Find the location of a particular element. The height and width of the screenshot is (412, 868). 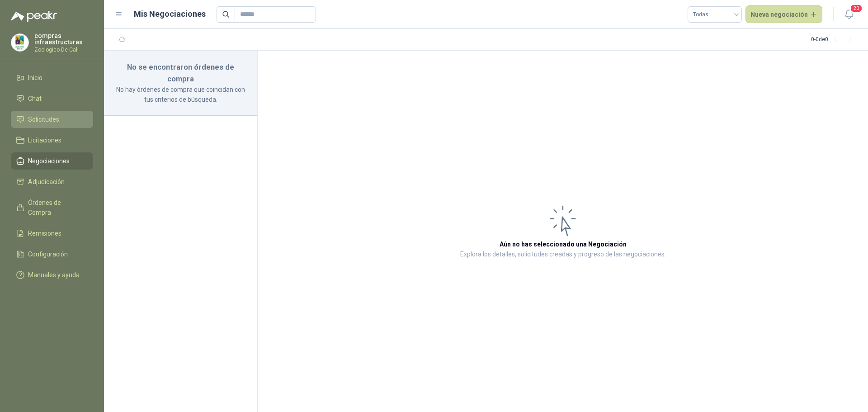

h1: Mis Negociaciones is located at coordinates (170, 14).